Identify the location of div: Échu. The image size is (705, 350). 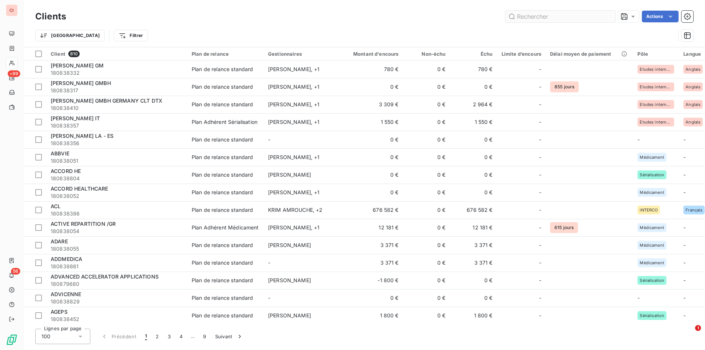
(473, 54).